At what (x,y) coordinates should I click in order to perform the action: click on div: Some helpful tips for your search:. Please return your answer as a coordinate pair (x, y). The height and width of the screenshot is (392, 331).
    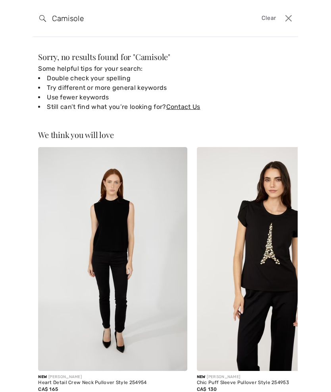
    Looking at the image, I should click on (166, 88).